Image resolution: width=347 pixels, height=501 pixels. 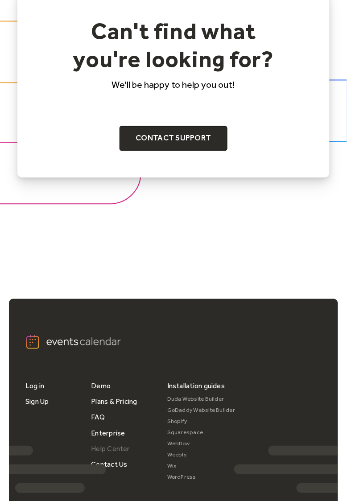 What do you see at coordinates (201, 422) in the screenshot?
I see `a: Shopify` at bounding box center [201, 422].